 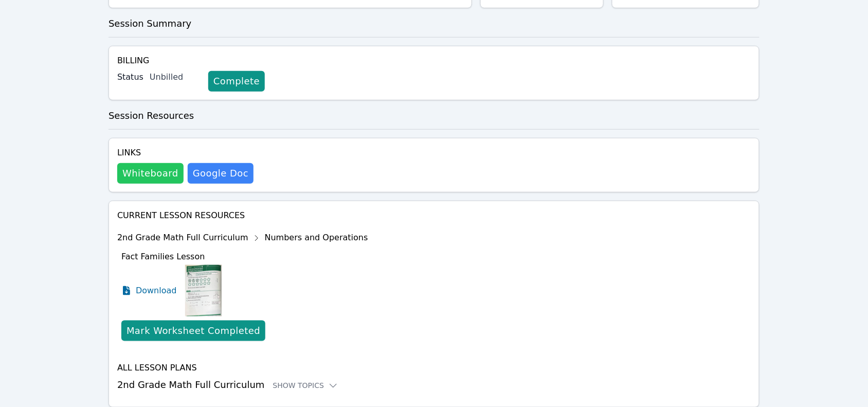 I want to click on h4: Current Lesson Resources, so click(x=434, y=215).